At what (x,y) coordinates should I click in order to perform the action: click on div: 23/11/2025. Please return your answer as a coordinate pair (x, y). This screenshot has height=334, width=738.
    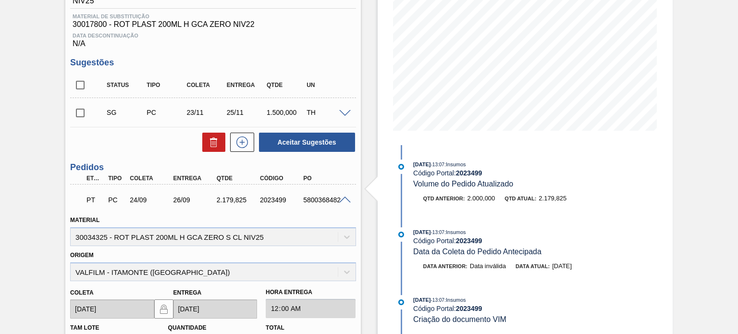
    Looking at the image, I should click on (206, 112).